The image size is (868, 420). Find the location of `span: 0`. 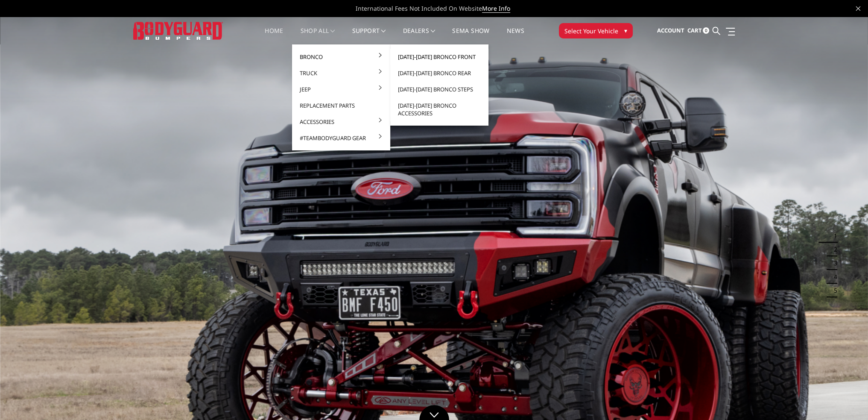

span: 0 is located at coordinates (706, 30).